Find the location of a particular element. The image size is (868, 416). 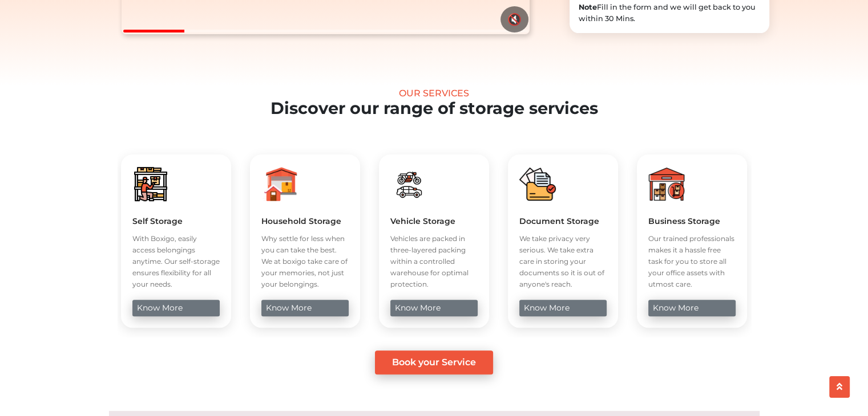

p: Our trained professionals makes it a hassle free task for you to store all your office assets wit... is located at coordinates (692, 261).